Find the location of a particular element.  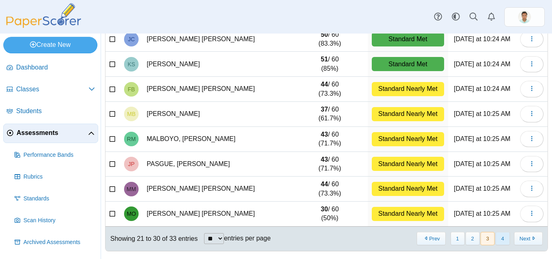

span: Performance Bands is located at coordinates (59, 155).